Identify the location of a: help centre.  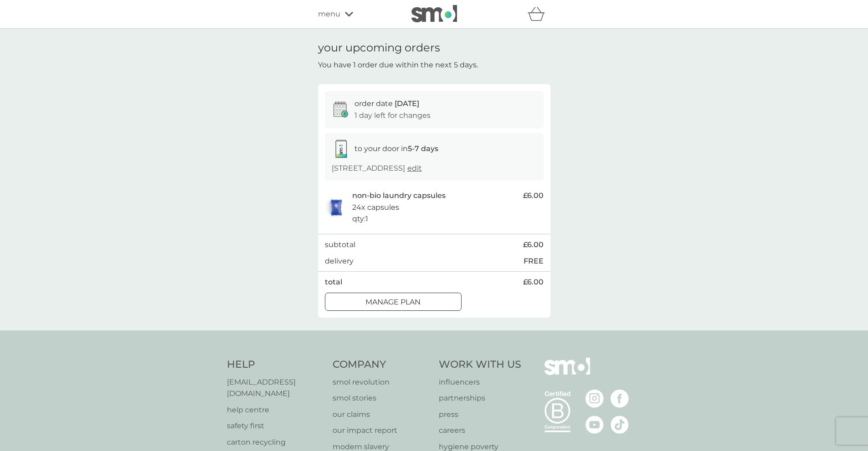
(275, 410).